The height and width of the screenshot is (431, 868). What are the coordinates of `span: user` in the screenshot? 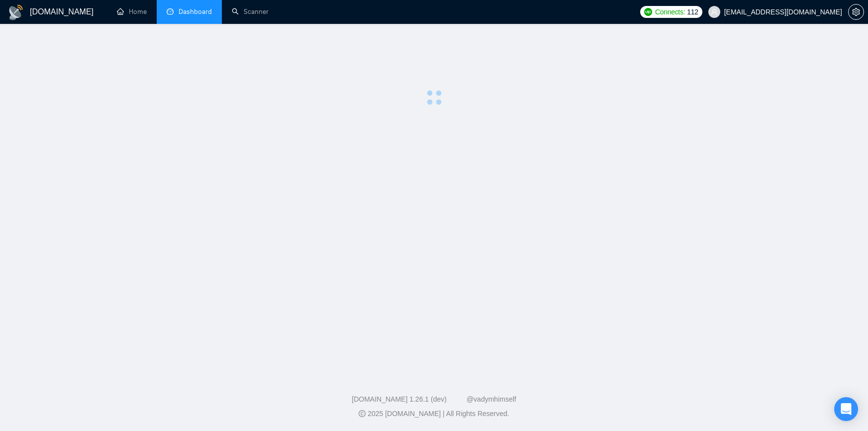 It's located at (714, 12).